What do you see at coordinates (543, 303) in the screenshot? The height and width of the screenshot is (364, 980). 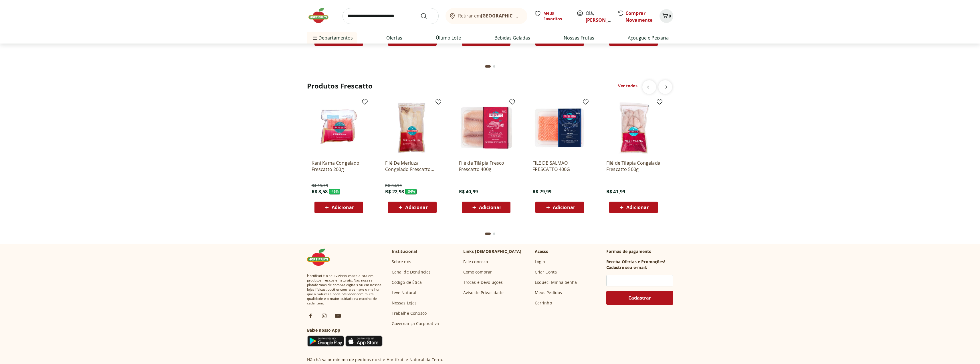 I see `a: Carrinho` at bounding box center [543, 303].